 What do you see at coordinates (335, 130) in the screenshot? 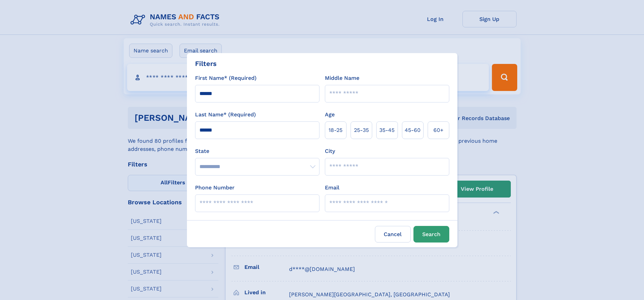
I see `span: 18‑25` at bounding box center [335, 130].